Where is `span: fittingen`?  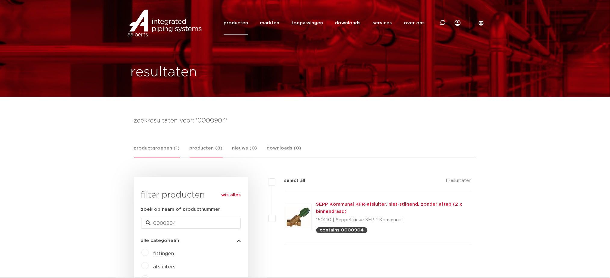
span: fittingen is located at coordinates (164, 254).